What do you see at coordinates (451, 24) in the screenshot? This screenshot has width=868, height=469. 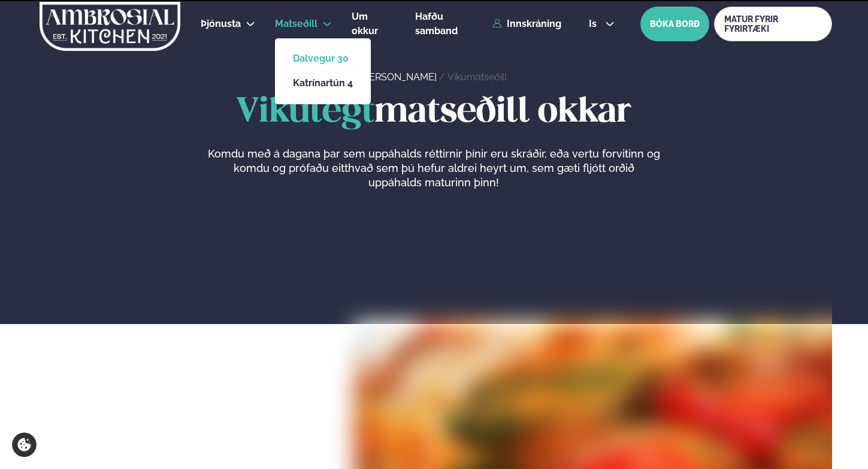 I see `a: Hafðu samband` at bounding box center [451, 24].